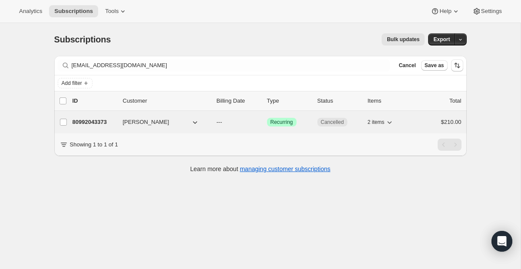  What do you see at coordinates (267, 101) in the screenshot?
I see `div: IDCustomerBilling DateTypeStatusItemsTotal` at bounding box center [267, 101].